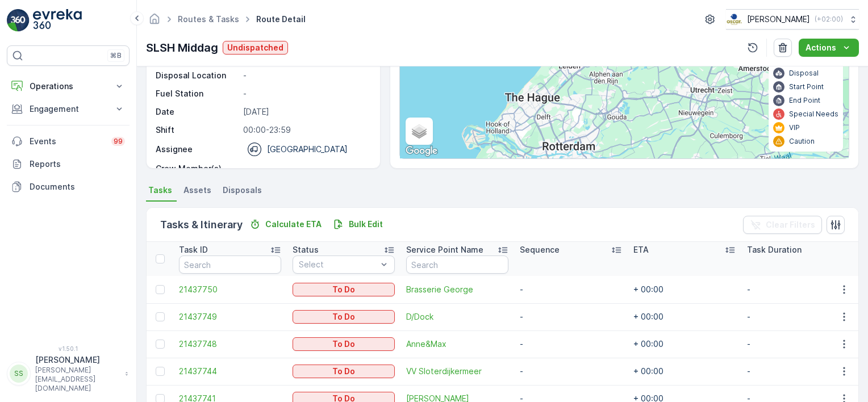 The image size is (868, 402). Describe the element at coordinates (306, 130) in the screenshot. I see `p: 00:00-23:59` at that location.